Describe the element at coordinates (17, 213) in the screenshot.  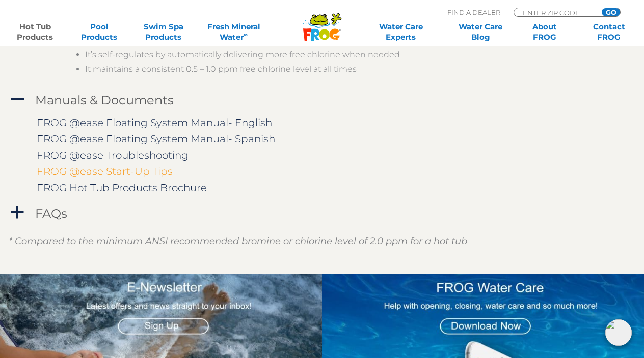
I see `span: a` at that location.